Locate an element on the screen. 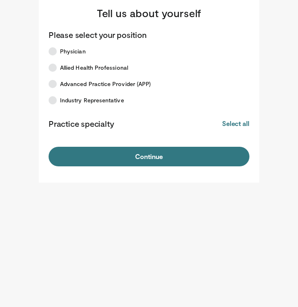 Image resolution: width=298 pixels, height=307 pixels. h3: Tell us about yourself is located at coordinates (149, 13).